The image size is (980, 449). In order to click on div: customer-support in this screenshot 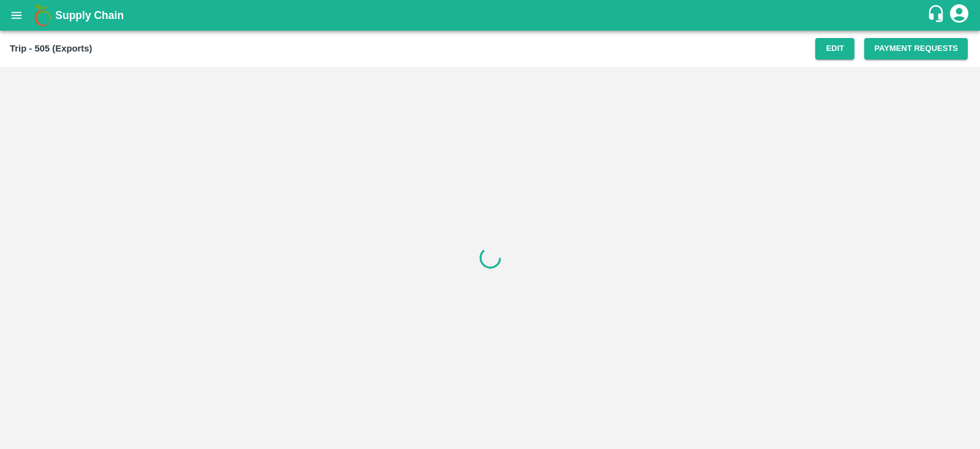, I will do `click(937, 15)`.